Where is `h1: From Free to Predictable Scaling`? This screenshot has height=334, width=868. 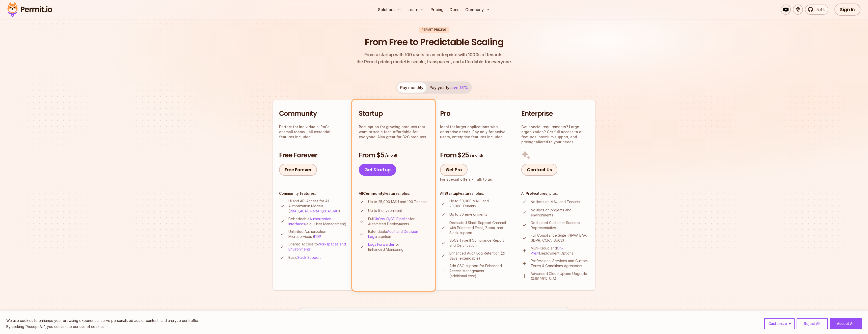
h1: From Free to Predictable Scaling is located at coordinates (434, 42).